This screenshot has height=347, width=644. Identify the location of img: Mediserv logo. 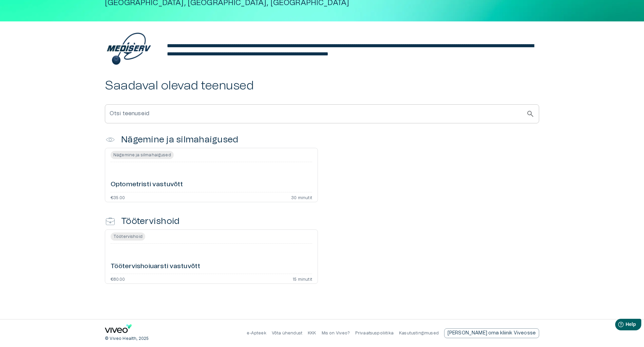
(129, 48).